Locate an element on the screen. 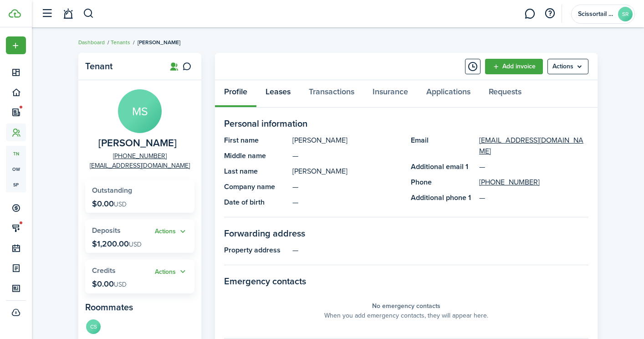 The width and height of the screenshot is (644, 339). button: Search is located at coordinates (88, 14).